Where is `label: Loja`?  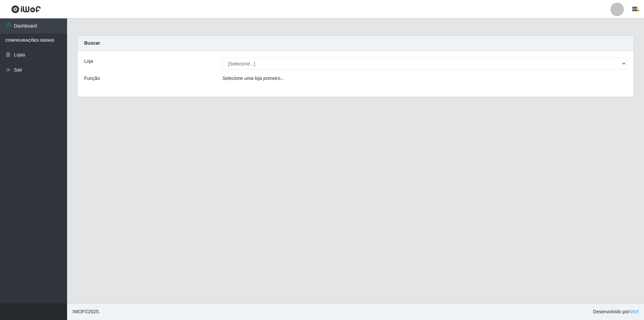
label: Loja is located at coordinates (88, 61).